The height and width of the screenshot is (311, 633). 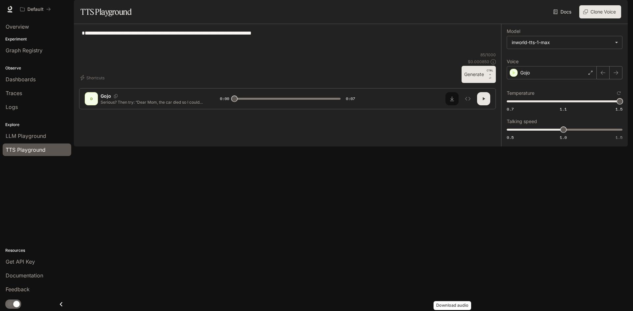 I want to click on p: Model, so click(x=513, y=31).